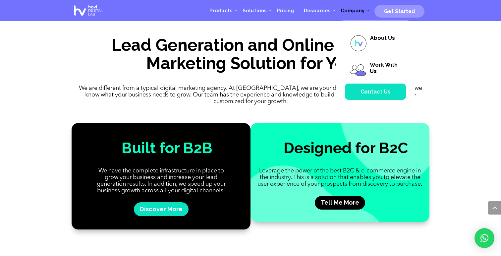  Describe the element at coordinates (375, 70) in the screenshot. I see `a: Work With Us` at that location.